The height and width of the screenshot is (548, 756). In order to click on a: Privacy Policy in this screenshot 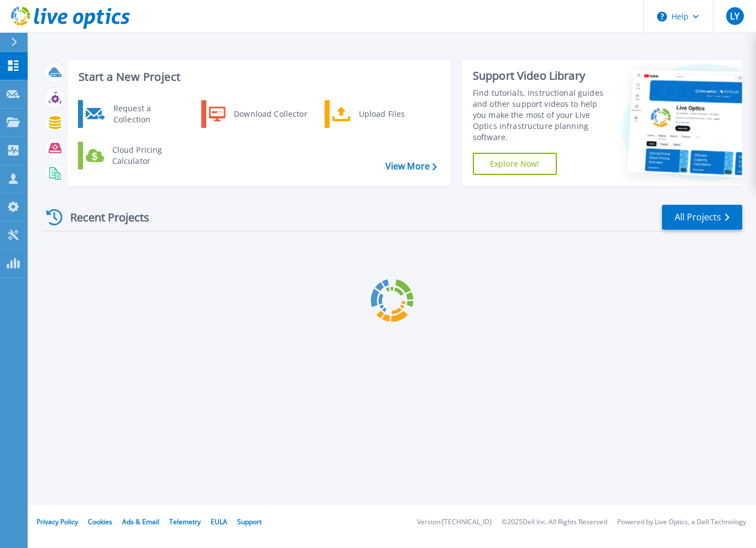, I will do `click(57, 521)`.